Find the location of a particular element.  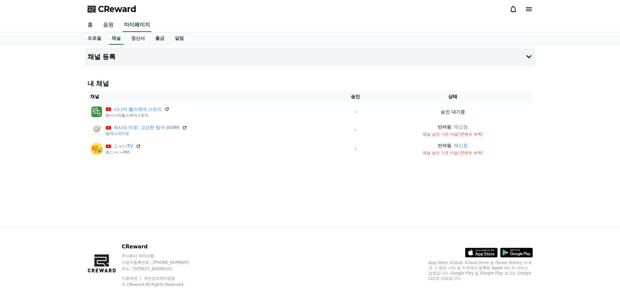

h4: 내 채널 is located at coordinates (310, 83).